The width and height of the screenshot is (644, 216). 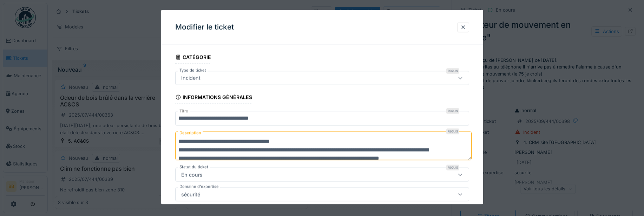 What do you see at coordinates (204, 27) in the screenshot?
I see `h3: Modifier le ticket` at bounding box center [204, 27].